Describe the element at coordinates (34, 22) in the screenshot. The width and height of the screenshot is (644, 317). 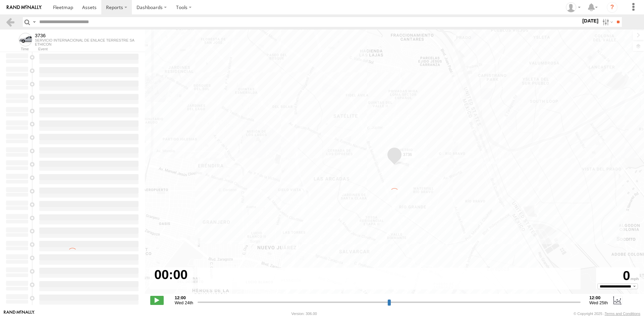
I see `label: Search Query` at that location.